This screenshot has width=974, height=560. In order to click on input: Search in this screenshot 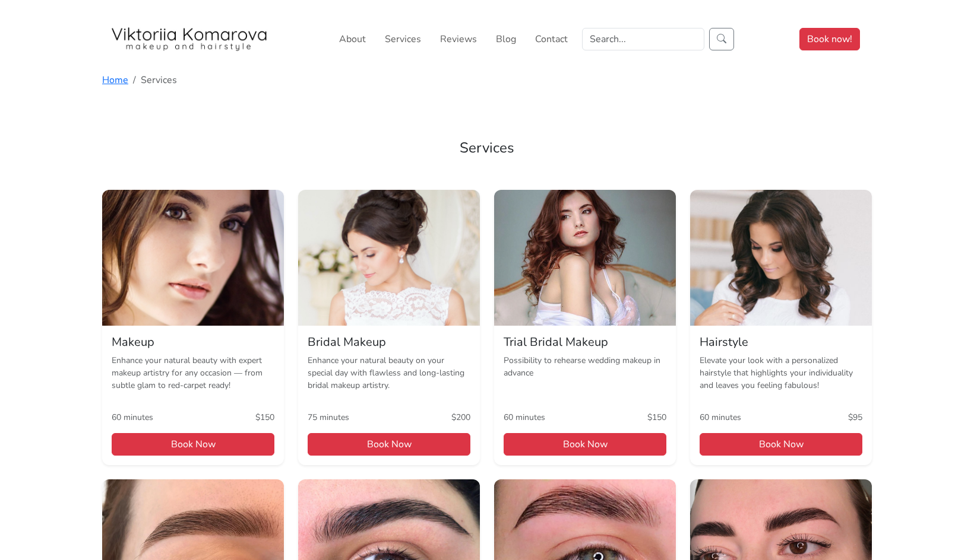, I will do `click(643, 39)`.